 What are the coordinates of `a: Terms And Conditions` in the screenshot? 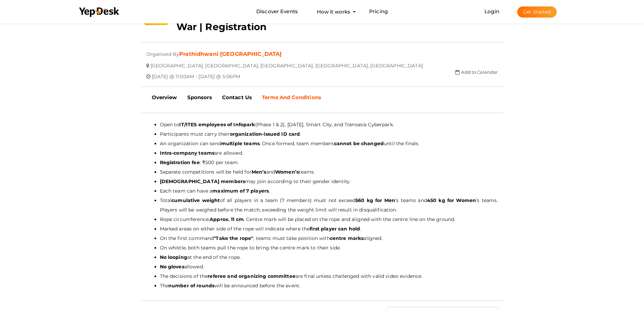 It's located at (292, 97).